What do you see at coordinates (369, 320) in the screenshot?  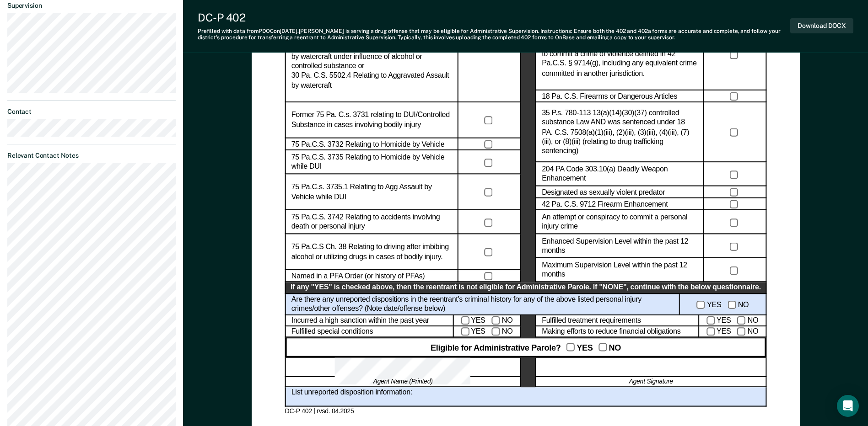 I see `div: Incurred a high sanction within the past year` at bounding box center [369, 320].